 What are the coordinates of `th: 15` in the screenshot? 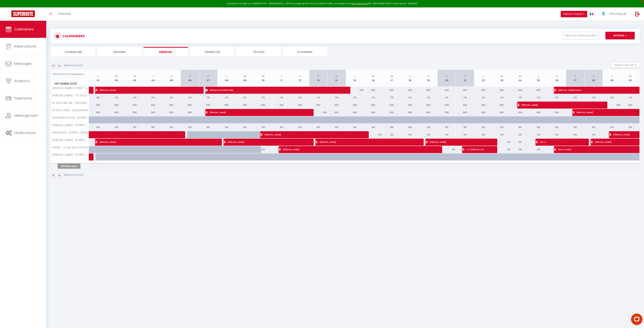 It's located at (355, 78).